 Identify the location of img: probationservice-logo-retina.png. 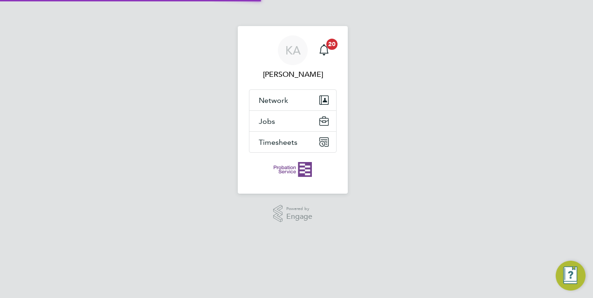
(292, 170).